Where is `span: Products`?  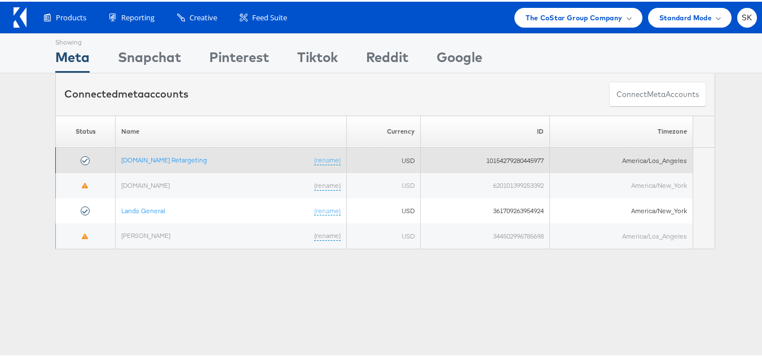 span: Products is located at coordinates (71, 16).